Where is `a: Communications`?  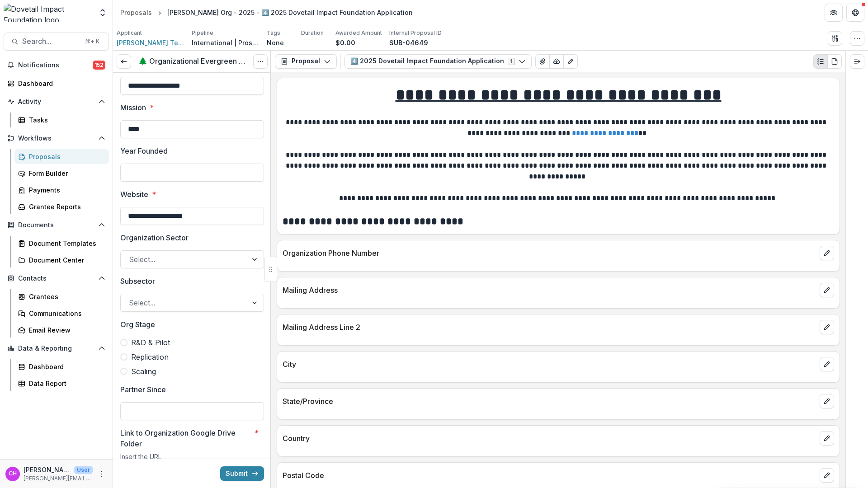 a: Communications is located at coordinates (62, 313).